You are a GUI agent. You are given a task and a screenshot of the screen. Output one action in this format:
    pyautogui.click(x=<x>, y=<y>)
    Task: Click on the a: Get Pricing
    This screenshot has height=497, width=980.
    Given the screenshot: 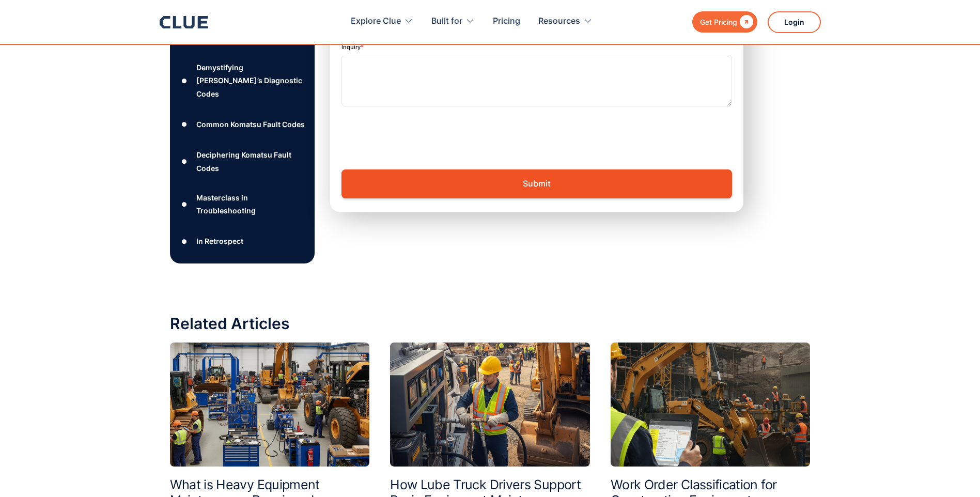 What is the action you would take?
    pyautogui.click(x=725, y=22)
    